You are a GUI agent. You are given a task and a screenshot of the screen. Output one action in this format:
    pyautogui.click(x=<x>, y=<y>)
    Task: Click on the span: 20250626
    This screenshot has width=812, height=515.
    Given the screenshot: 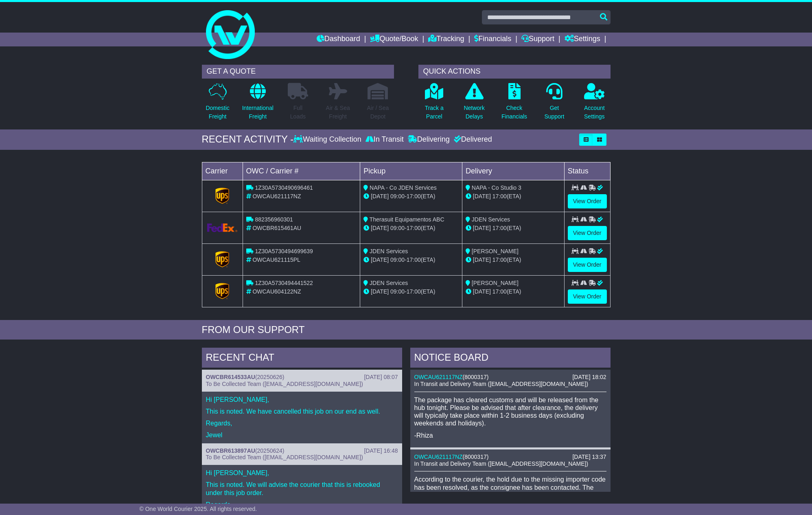 What is the action you would take?
    pyautogui.click(x=270, y=377)
    